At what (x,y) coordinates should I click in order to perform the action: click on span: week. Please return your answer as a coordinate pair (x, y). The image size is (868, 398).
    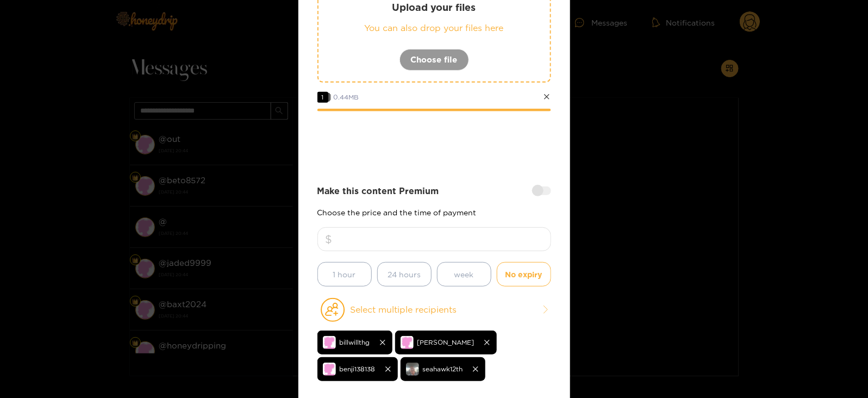
    Looking at the image, I should click on (464, 274).